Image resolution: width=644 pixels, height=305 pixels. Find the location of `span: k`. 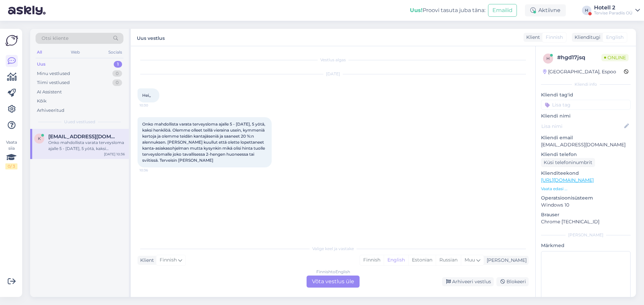

span: k is located at coordinates (39, 138).